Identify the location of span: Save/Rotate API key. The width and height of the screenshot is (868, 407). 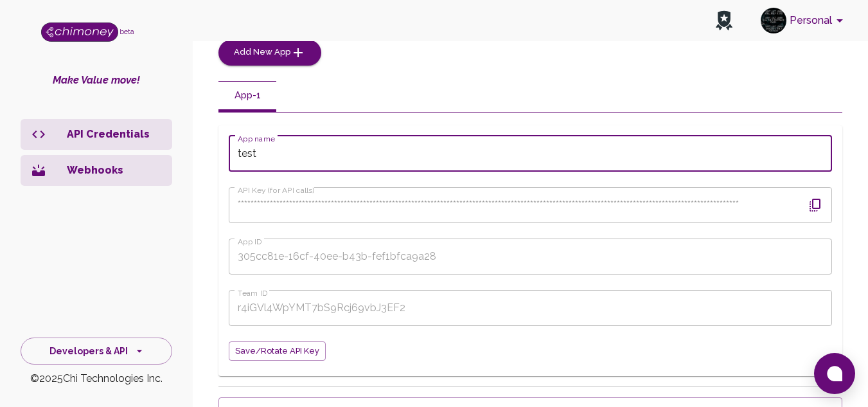
(277, 351).